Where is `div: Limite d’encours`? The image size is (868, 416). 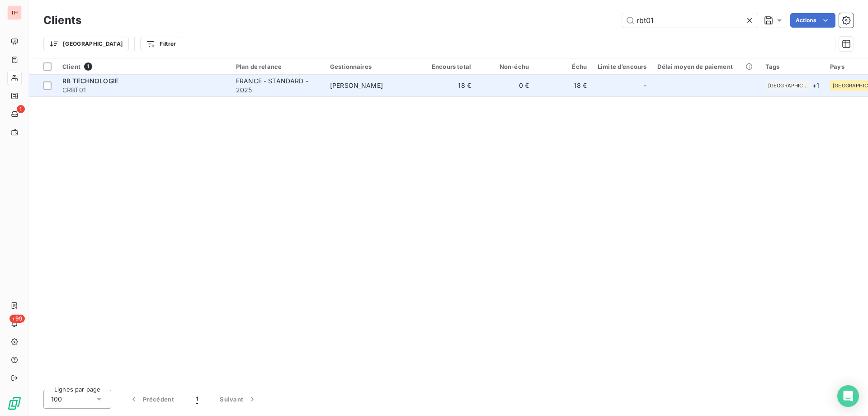 div: Limite d’encours is located at coordinates (622, 66).